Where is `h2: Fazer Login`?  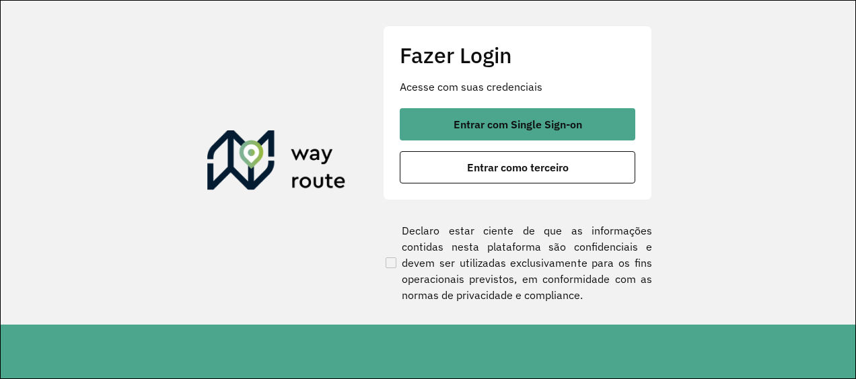
h2: Fazer Login is located at coordinates (517, 55).